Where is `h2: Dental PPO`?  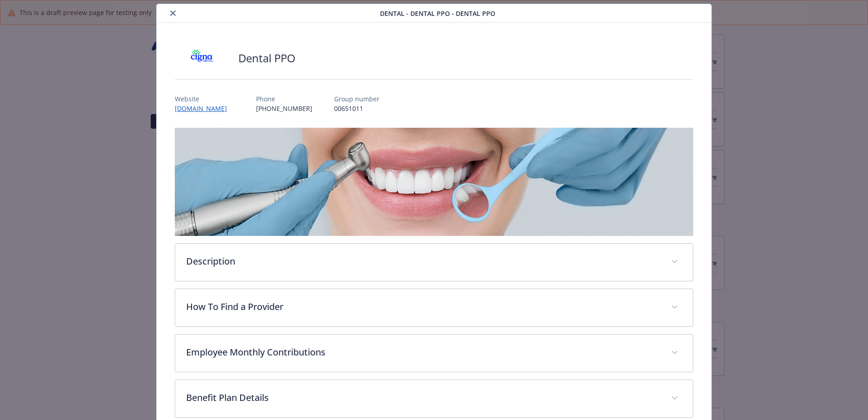 h2: Dental PPO is located at coordinates (267, 58).